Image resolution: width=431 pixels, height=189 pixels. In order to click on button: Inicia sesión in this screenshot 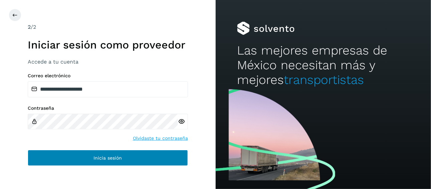, I will do `click(108, 158)`.